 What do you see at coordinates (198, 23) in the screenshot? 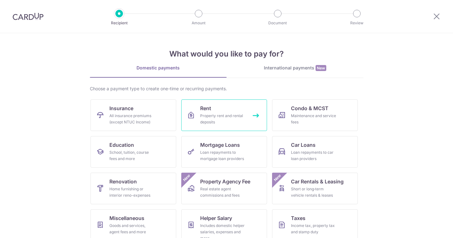
I see `p: Amount` at bounding box center [198, 23].